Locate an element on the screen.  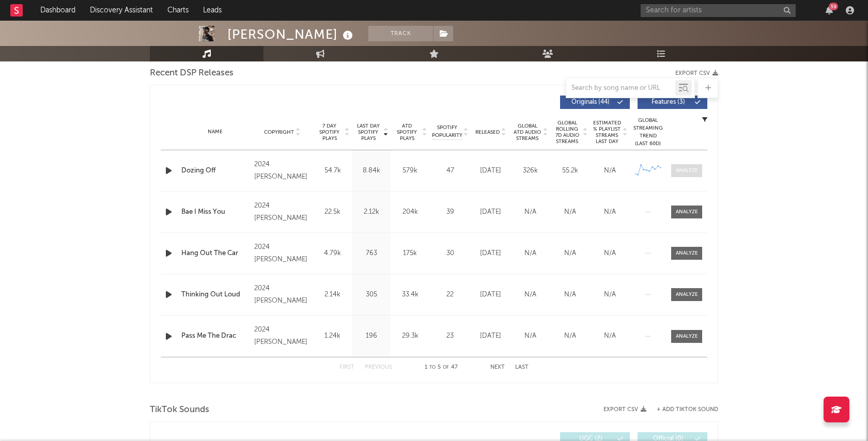
div: 1.24k is located at coordinates (332, 335).